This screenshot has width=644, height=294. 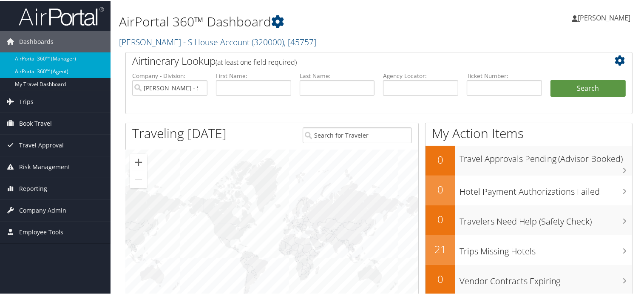 I want to click on label: Last Name:, so click(x=338, y=75).